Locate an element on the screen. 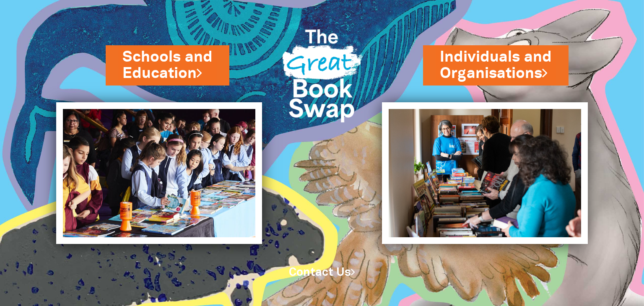  img: Great Bookswap logo is located at coordinates (322, 73).